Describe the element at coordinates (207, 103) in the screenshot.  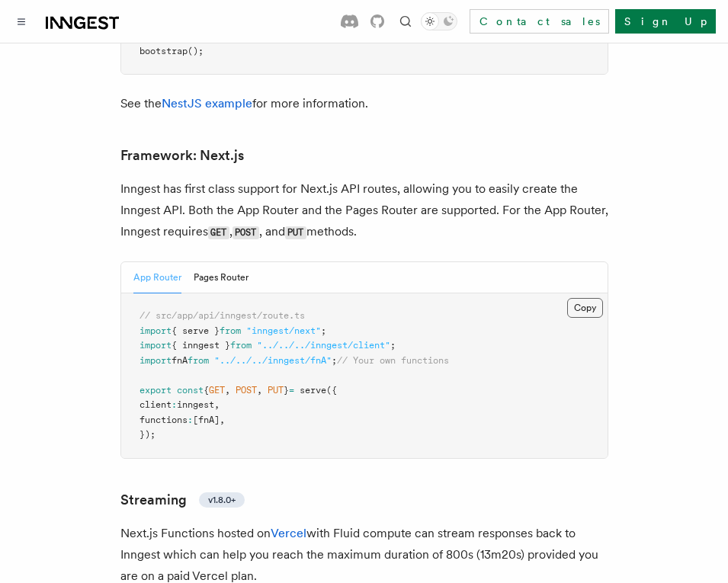
I see `a: NestJS example` at that location.